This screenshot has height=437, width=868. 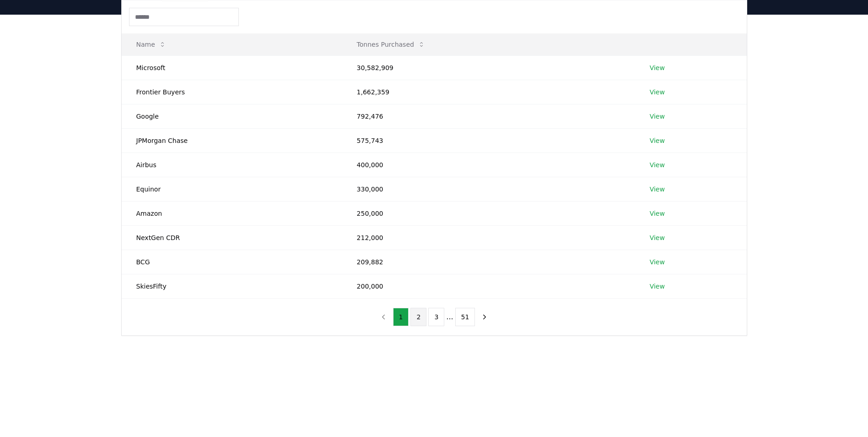 What do you see at coordinates (488, 285) in the screenshot?
I see `td: 200,000` at bounding box center [488, 285].